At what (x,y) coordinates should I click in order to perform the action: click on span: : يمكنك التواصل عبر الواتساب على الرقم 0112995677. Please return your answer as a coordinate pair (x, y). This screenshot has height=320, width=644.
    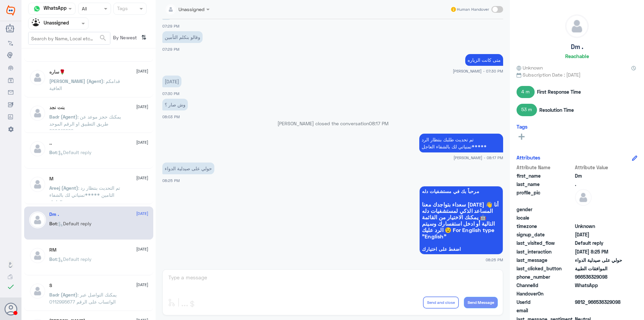
    Looking at the image, I should click on (83, 298).